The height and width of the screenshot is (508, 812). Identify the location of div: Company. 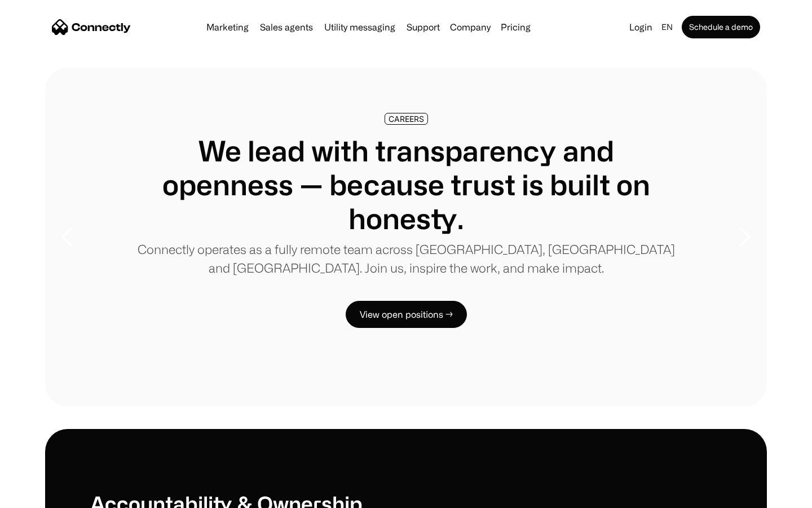
(471, 27).